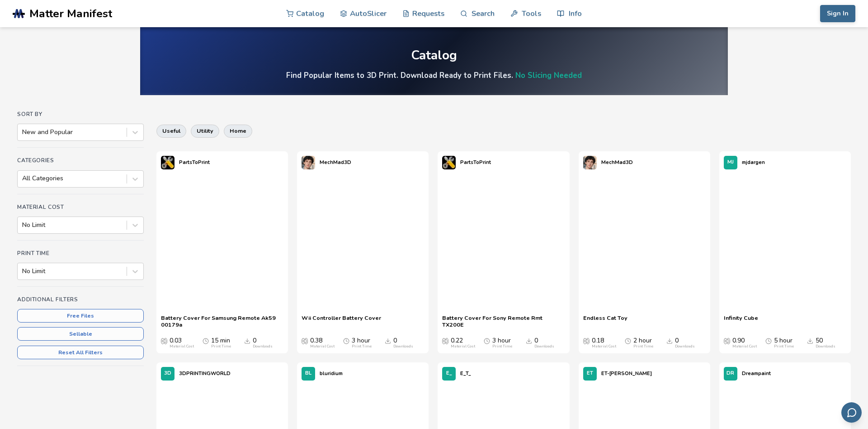 This screenshot has height=429, width=868. I want to click on button: Send feedback via email, so click(852, 412).